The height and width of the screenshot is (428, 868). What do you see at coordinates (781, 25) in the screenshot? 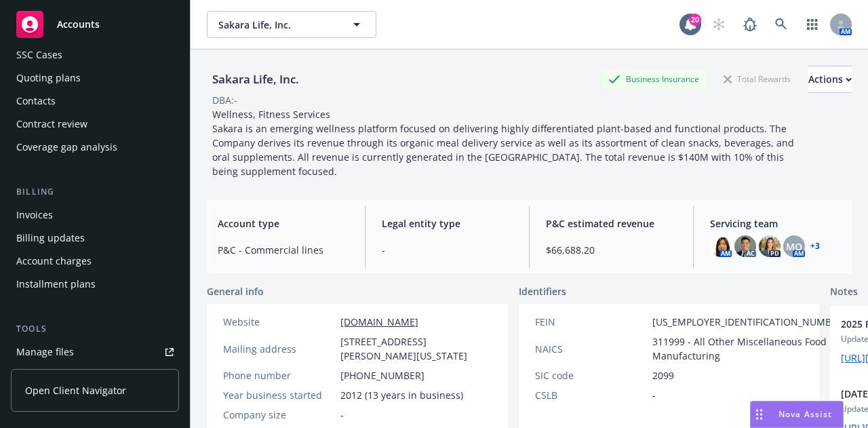
I see `a: Search` at bounding box center [781, 25].